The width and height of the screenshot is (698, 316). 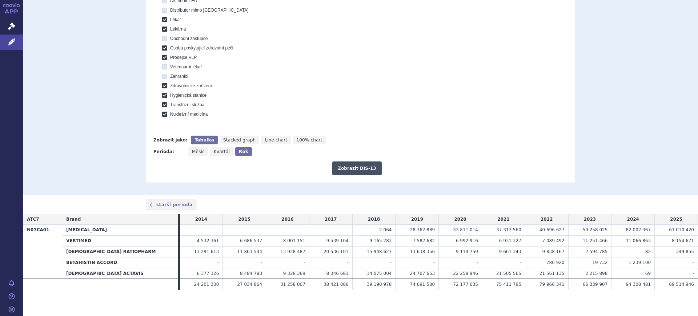 I want to click on div: Perioda:, so click(x=169, y=152).